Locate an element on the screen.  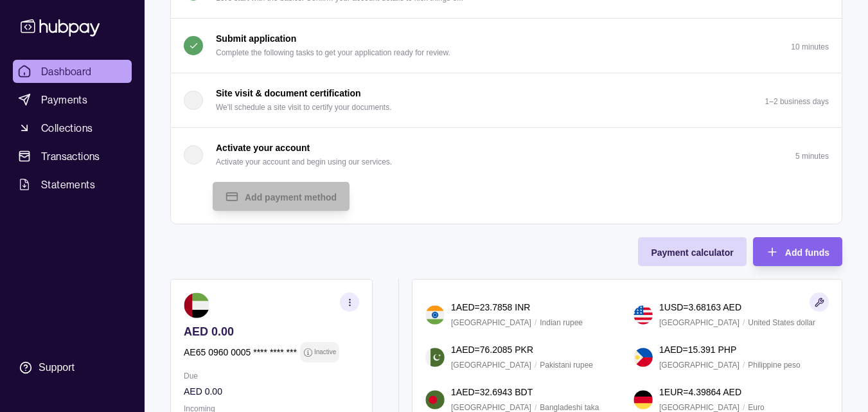
a: Transactions is located at coordinates (72, 156).